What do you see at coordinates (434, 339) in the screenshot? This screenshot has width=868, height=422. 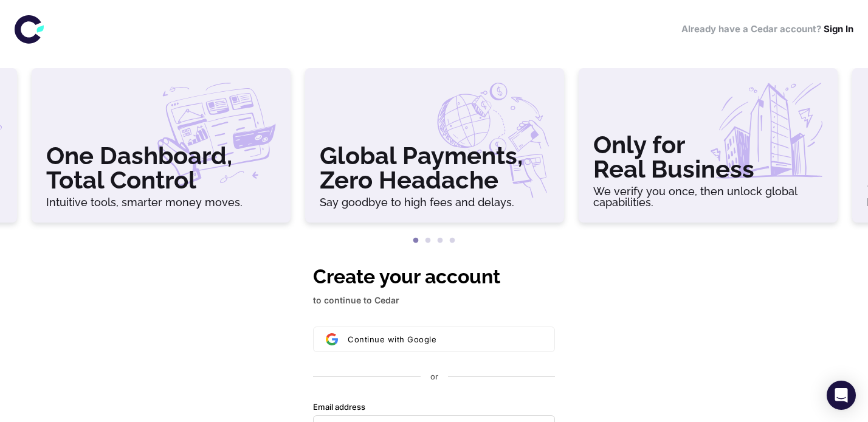 I see `button: Sign in with GoogleContinue with Google` at bounding box center [434, 339].